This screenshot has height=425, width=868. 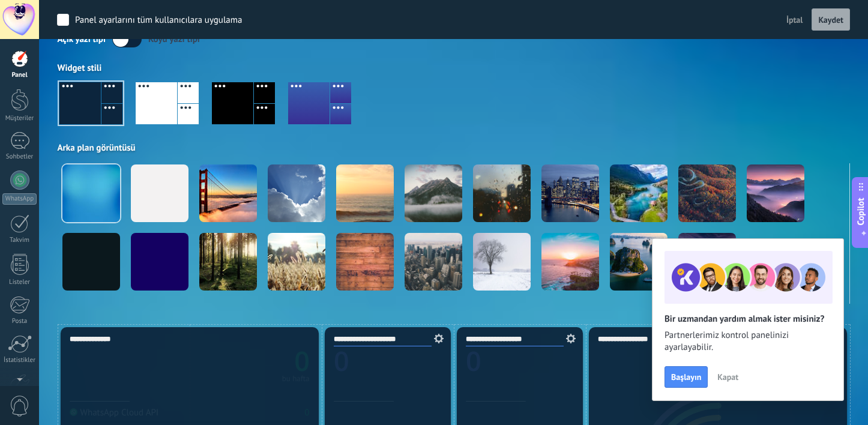 What do you see at coordinates (748, 342) in the screenshot?
I see `span: Partnerlerimiz kontrol panelinizi ayarlayabilir.` at bounding box center [748, 342].